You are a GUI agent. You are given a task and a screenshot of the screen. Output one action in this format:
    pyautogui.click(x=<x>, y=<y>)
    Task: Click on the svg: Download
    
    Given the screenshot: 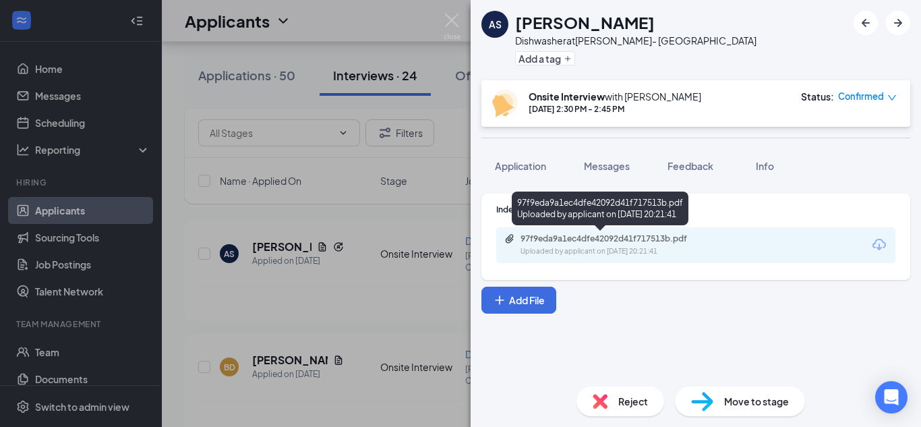 What is the action you would take?
    pyautogui.click(x=879, y=245)
    